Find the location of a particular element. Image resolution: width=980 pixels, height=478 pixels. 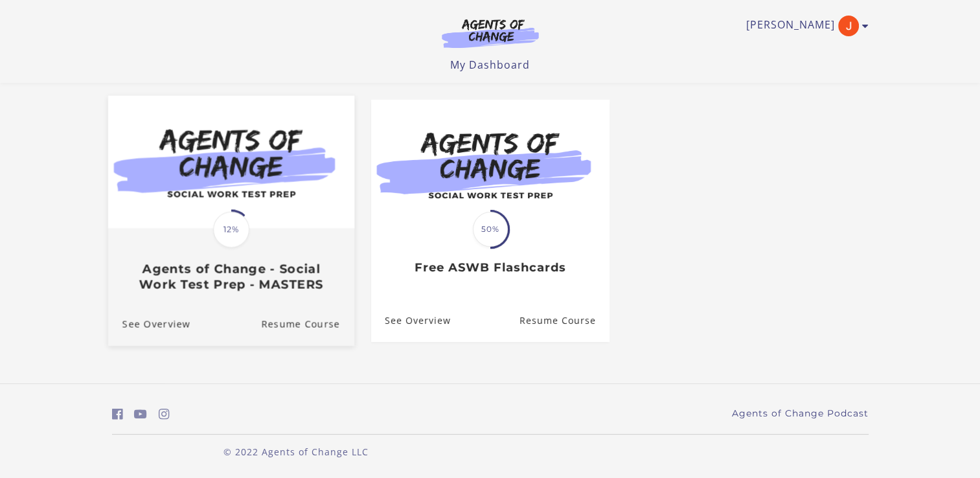

h3: Agents of Change - Social Work Test Prep - MASTERS is located at coordinates (230, 276).